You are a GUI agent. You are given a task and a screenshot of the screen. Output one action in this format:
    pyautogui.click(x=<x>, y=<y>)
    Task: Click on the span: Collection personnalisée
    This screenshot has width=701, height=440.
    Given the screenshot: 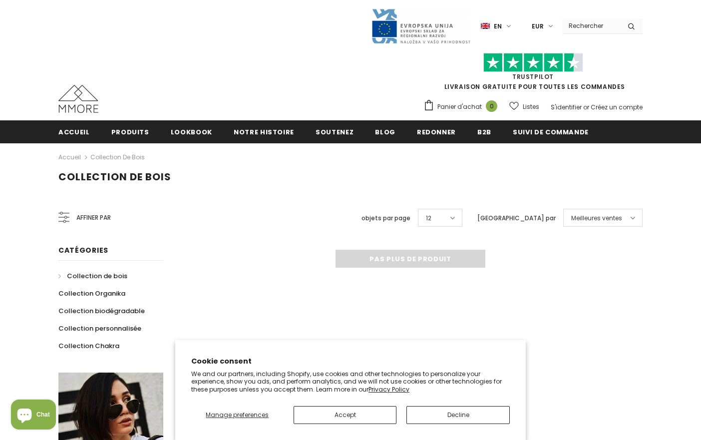 What is the action you would take?
    pyautogui.click(x=100, y=328)
    